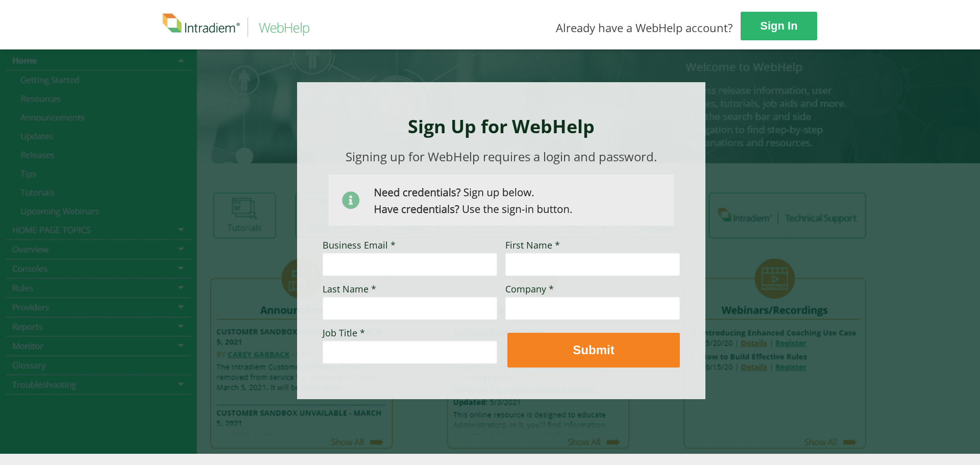 This screenshot has height=465, width=980. What do you see at coordinates (501, 156) in the screenshot?
I see `span: Signing up for WebHelp requires a login and password.` at bounding box center [501, 156].